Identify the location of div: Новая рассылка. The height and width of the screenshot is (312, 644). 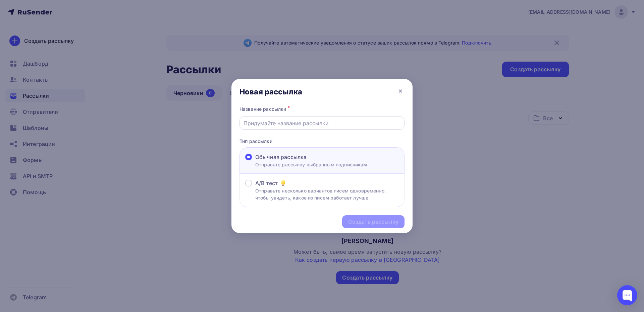
(271, 92).